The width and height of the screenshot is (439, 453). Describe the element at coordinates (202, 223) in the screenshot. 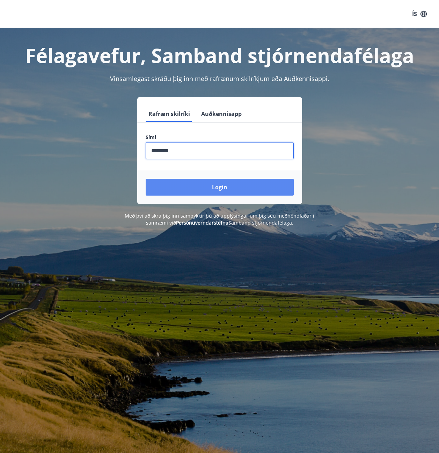

I see `a: Persónuverndarstefna` at that location.